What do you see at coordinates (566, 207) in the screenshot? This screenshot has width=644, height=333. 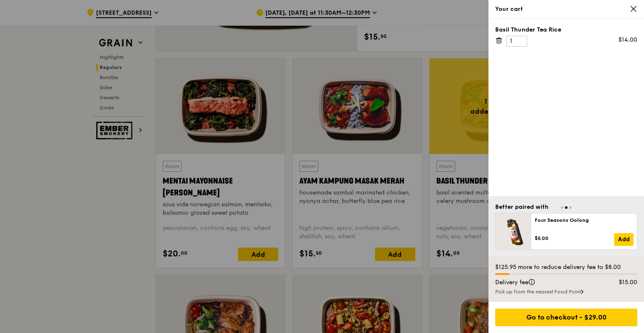 I see `span: Go to slide 2` at bounding box center [566, 207].